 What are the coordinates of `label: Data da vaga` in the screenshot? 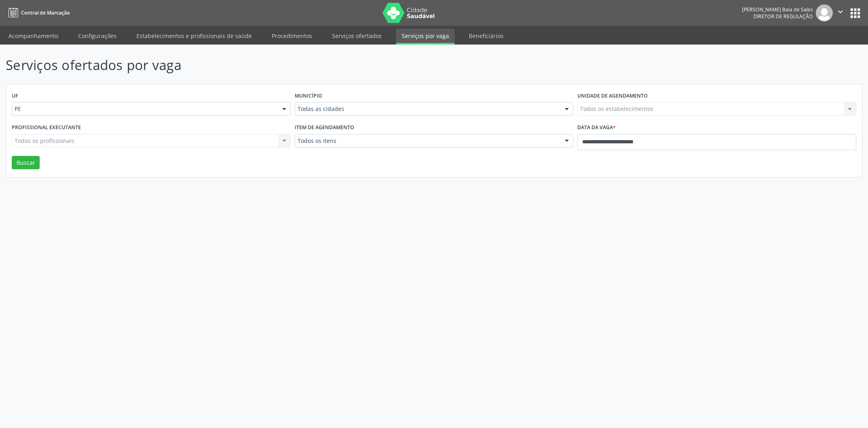 It's located at (596, 128).